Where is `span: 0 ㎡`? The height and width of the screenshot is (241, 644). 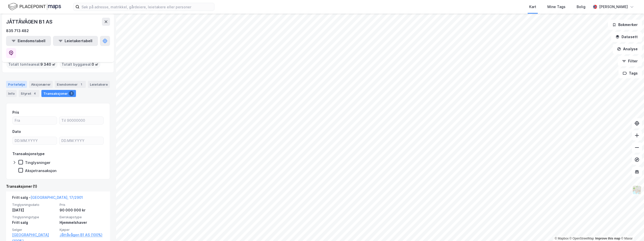
span: 0 ㎡ is located at coordinates (95, 65).